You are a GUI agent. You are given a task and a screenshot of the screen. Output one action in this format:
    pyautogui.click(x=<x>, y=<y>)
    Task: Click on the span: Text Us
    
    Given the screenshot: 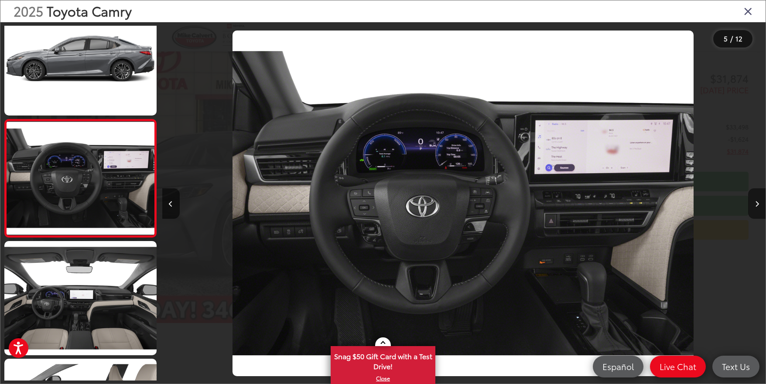 What is the action you would take?
    pyautogui.click(x=736, y=367)
    